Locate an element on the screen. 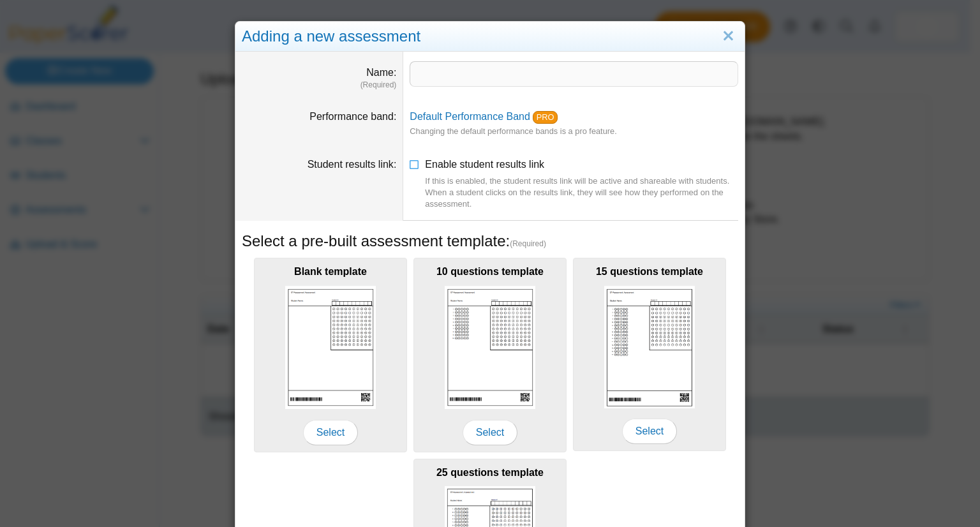  label: Student results link is located at coordinates (352, 164).